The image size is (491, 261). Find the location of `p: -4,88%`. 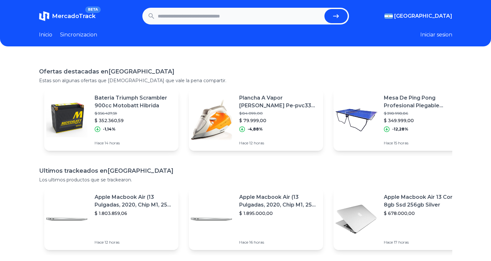

p: -4,88% is located at coordinates (255, 129).